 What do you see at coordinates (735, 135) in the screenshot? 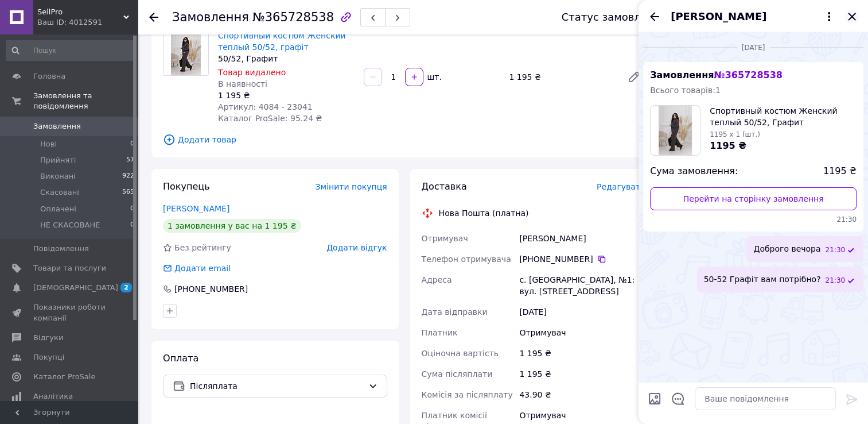
I see `span: 1195 x 1 (шт.)` at bounding box center [735, 135].